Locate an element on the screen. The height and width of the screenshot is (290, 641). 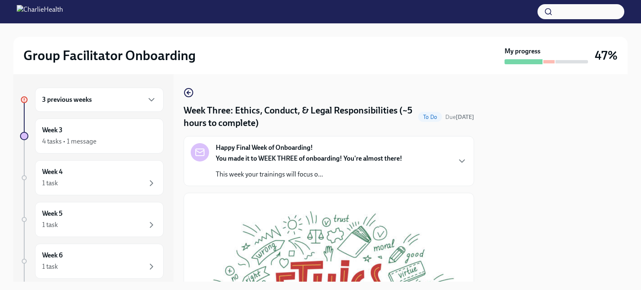
span: To Do is located at coordinates (430, 117).